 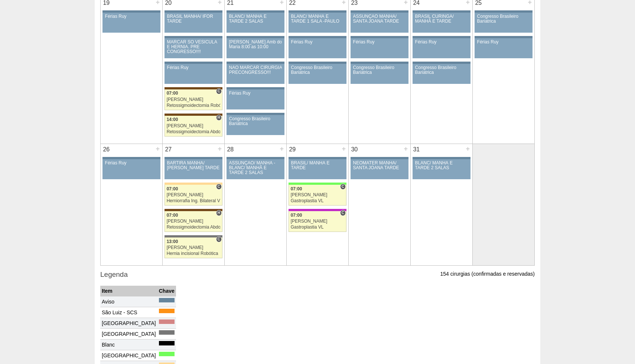 I want to click on div: Key: São Luiz - SCS, so click(x=167, y=311).